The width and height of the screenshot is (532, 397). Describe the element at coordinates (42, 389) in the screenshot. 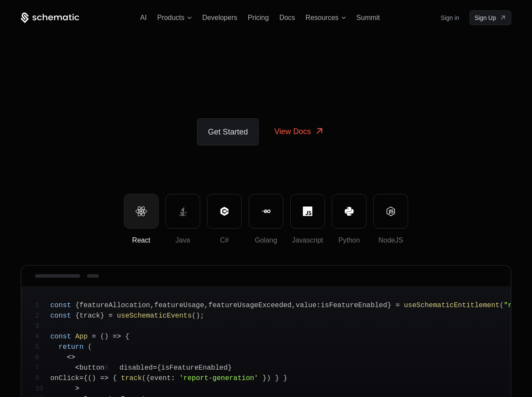

I see `span: 10` at that location.